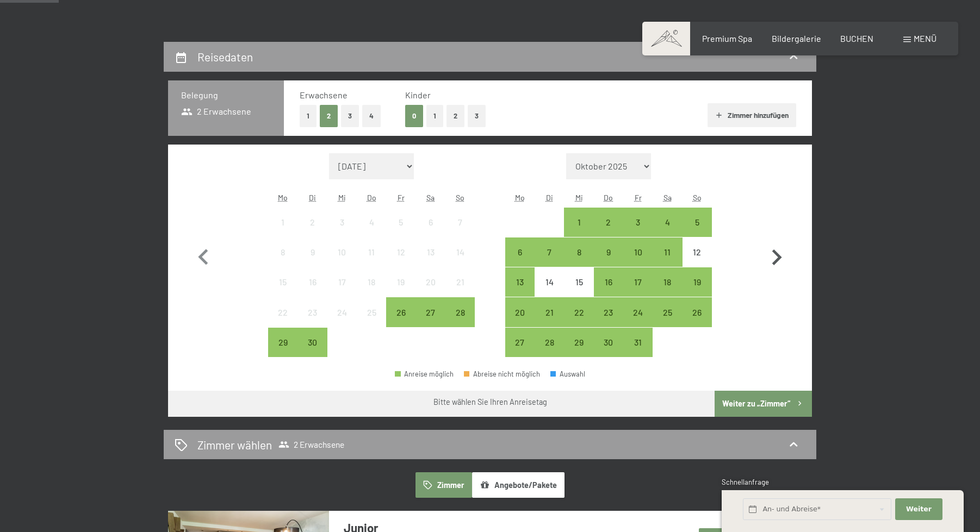 Image resolution: width=980 pixels, height=532 pixels. What do you see at coordinates (431, 222) in the screenshot?
I see `div: Sat Sep 06 2025` at bounding box center [431, 222].